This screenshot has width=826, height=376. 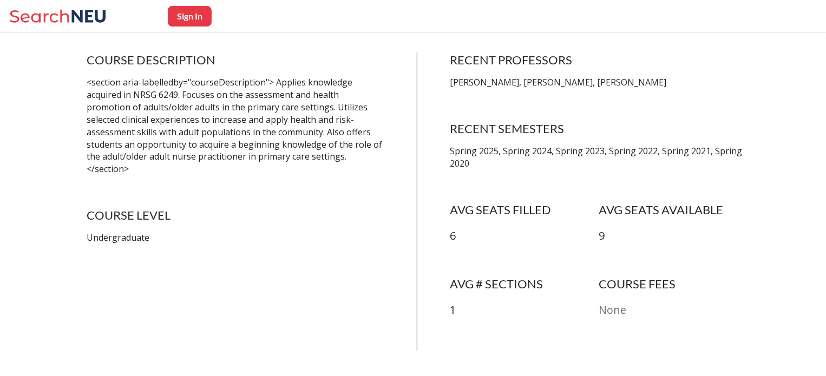 I want to click on p: None, so click(x=673, y=310).